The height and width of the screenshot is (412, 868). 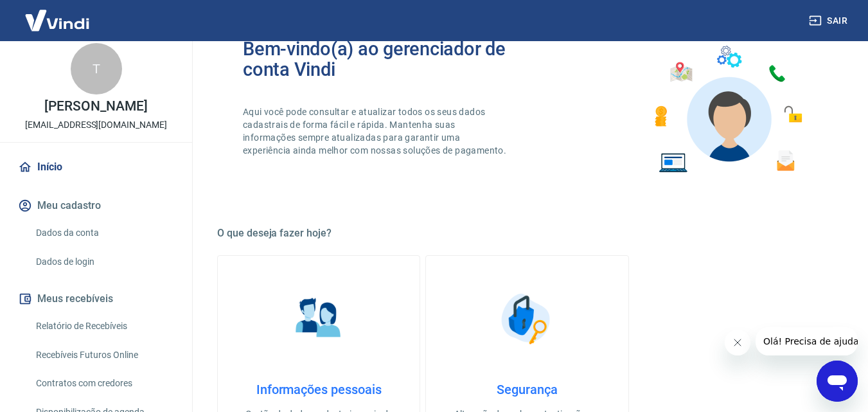 What do you see at coordinates (96, 206) in the screenshot?
I see `button: Meu cadastro` at bounding box center [96, 206].